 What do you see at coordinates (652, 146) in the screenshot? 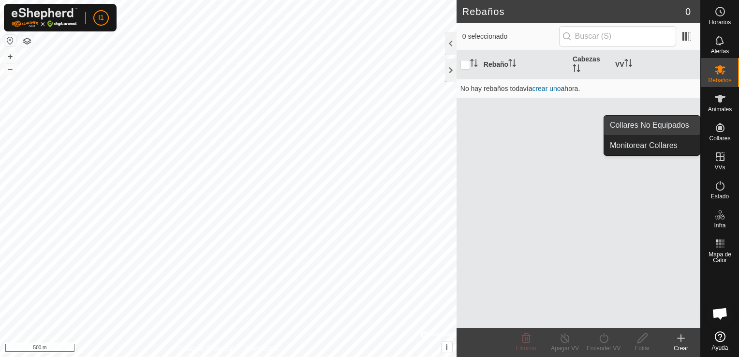
I see `li: Monitorear Collares` at bounding box center [652, 146].